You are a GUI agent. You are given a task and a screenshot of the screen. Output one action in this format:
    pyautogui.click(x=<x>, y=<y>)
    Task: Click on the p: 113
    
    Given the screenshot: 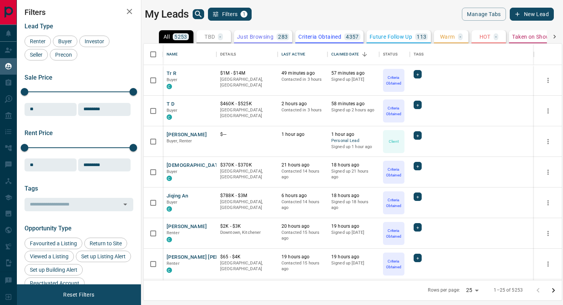 What is the action you would take?
    pyautogui.click(x=421, y=37)
    